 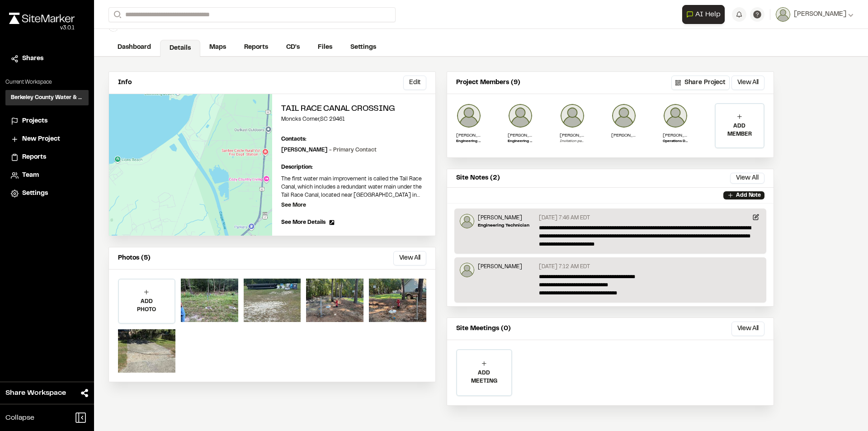 I want to click on div: Oh geez...please don't..., so click(x=42, y=28).